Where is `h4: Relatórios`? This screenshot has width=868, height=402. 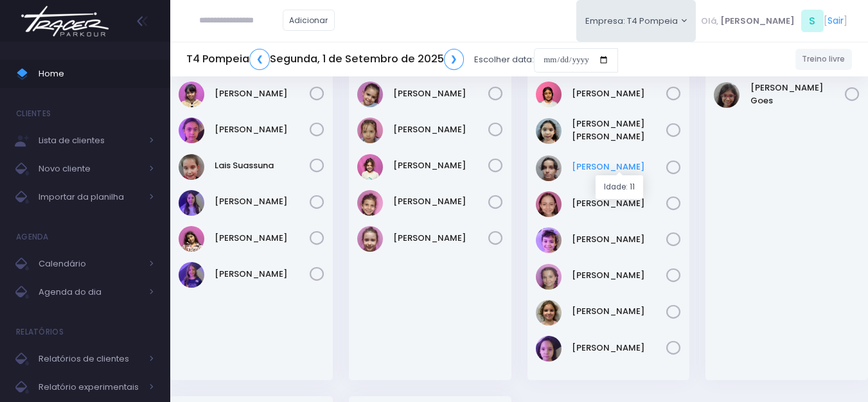 h4: Relatórios is located at coordinates (40, 332).